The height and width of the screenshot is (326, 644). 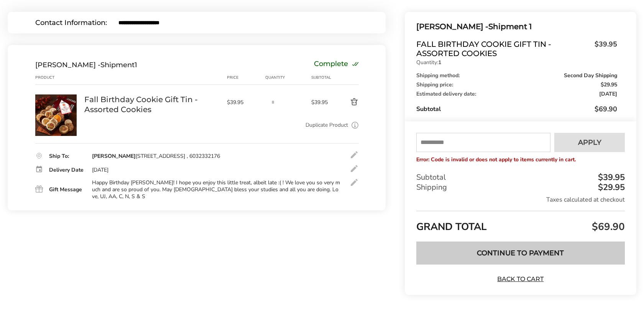 What do you see at coordinates (238, 23) in the screenshot?
I see `input: E-mail` at bounding box center [238, 23].